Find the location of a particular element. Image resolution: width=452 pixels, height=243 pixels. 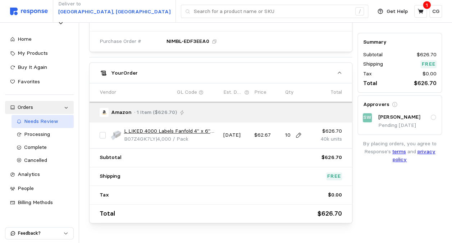

p: NIMBL-EDF3EEA0 is located at coordinates (188, 41).